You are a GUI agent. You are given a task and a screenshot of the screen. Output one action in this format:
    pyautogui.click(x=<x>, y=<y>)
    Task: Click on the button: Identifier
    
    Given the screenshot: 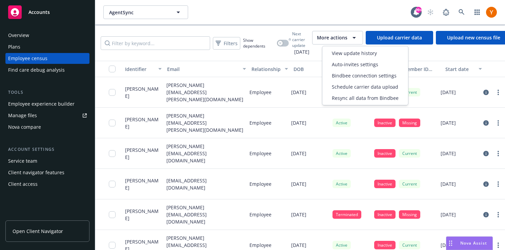 What is the action you would take?
    pyautogui.click(x=143, y=69)
    